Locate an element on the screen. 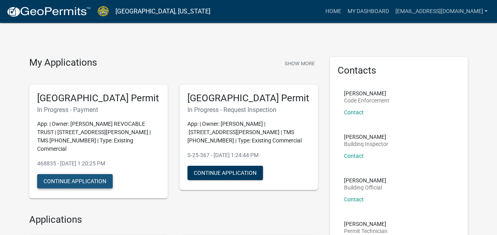 The image size is (497, 235). h4: My Applications is located at coordinates (63, 63).